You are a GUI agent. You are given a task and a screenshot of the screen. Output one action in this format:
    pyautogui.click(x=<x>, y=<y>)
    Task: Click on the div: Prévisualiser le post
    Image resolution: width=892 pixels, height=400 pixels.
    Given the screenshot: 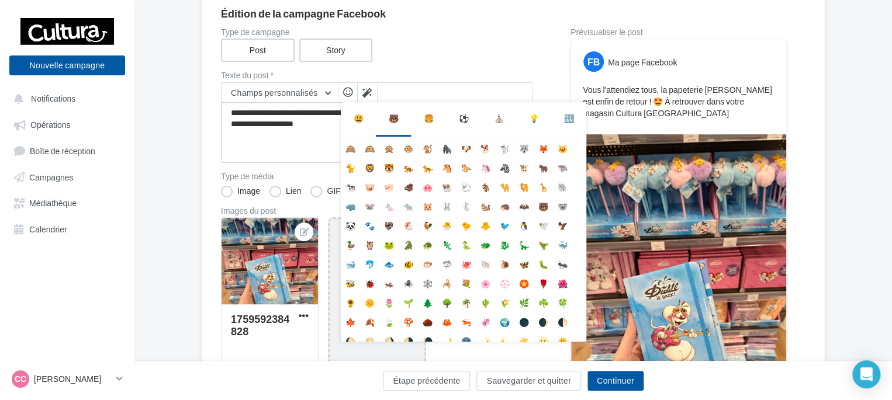 What is the action you would take?
    pyautogui.click(x=679, y=32)
    